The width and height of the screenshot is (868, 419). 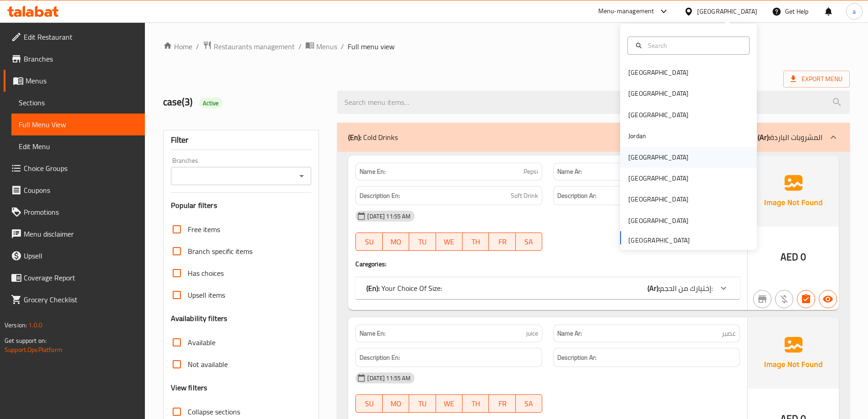 I want to click on span: Choice Groups, so click(x=81, y=169).